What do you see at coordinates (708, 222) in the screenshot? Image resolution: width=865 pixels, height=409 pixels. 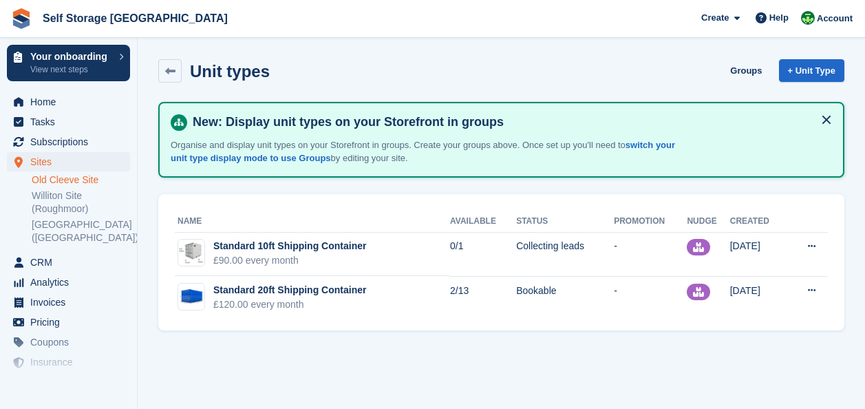 I see `th: Nudge` at bounding box center [708, 222].